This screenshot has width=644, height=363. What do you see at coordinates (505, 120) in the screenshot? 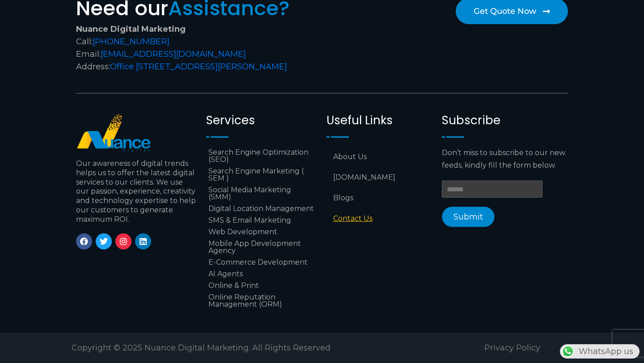
I see `h2: Subscribe` at bounding box center [505, 120].